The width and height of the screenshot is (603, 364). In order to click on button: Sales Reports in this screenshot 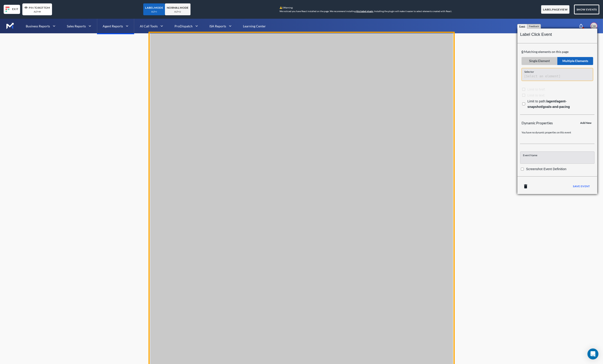, I will do `click(79, 26)`.